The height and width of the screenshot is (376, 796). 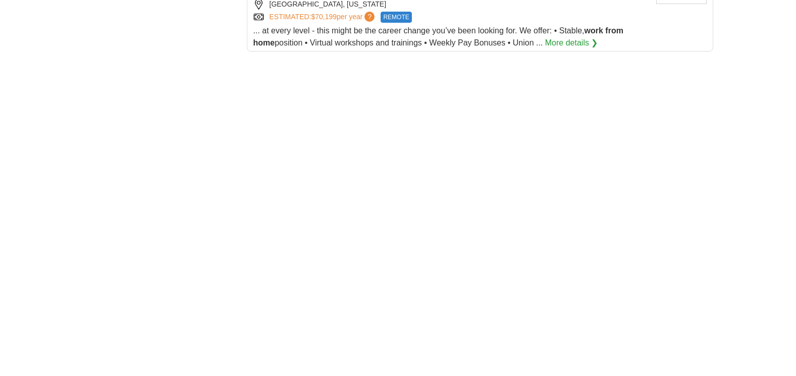 I want to click on span: REMOTE, so click(x=396, y=17).